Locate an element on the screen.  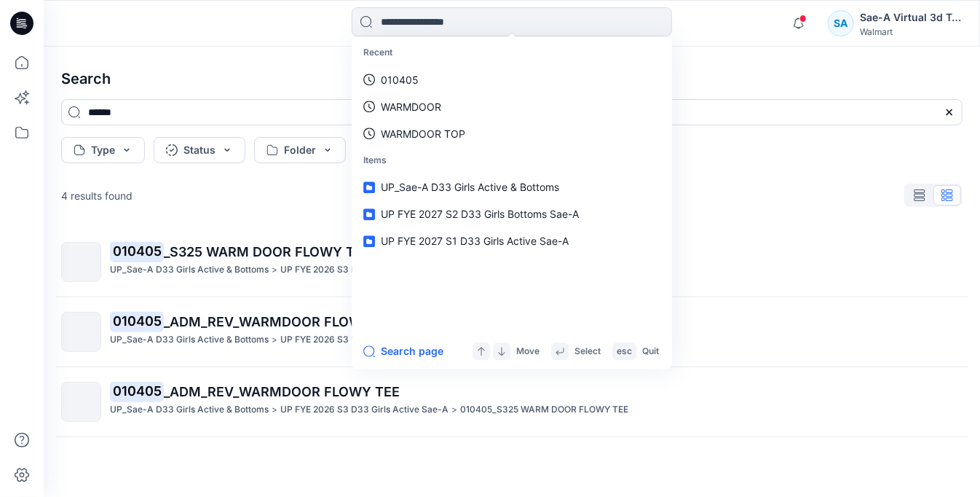
p: Move is located at coordinates (528, 351).